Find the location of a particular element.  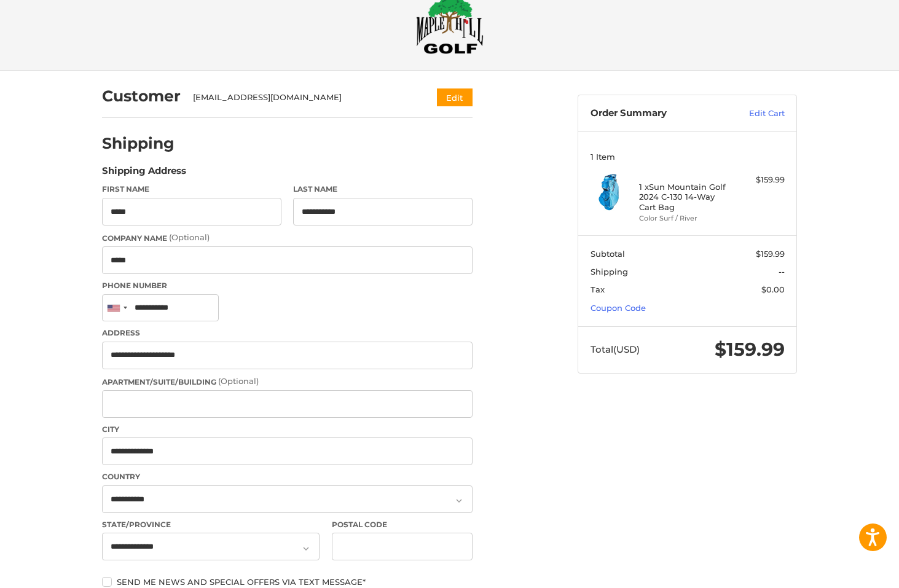

label: Send me news and special offers via text message* is located at coordinates (287, 582).